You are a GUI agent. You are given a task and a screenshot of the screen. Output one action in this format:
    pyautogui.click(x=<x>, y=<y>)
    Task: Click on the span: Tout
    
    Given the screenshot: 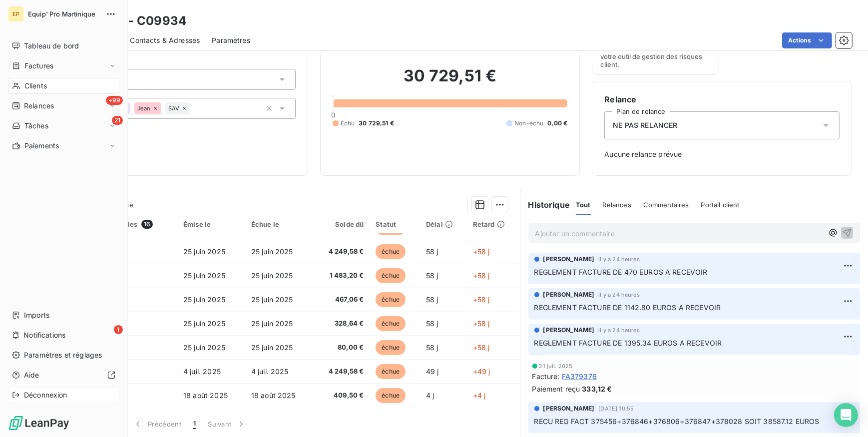 What is the action you would take?
    pyautogui.click(x=583, y=204)
    